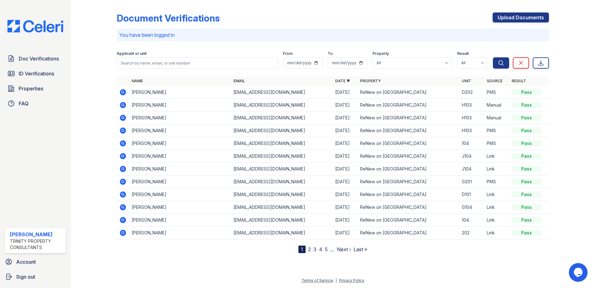 Image resolution: width=595 pixels, height=288 pixels. I want to click on a: Property, so click(370, 81).